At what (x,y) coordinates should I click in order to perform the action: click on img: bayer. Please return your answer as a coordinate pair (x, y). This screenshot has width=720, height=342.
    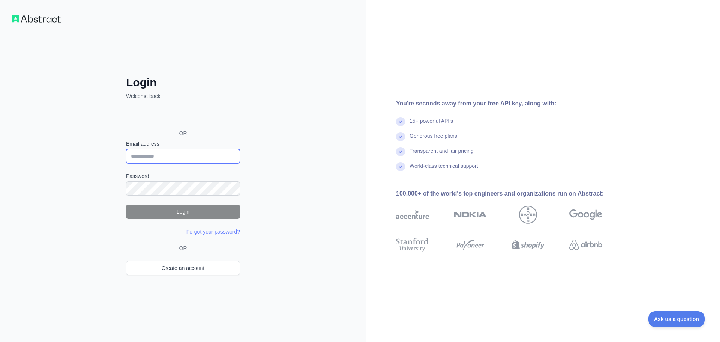
    Looking at the image, I should click on (528, 215).